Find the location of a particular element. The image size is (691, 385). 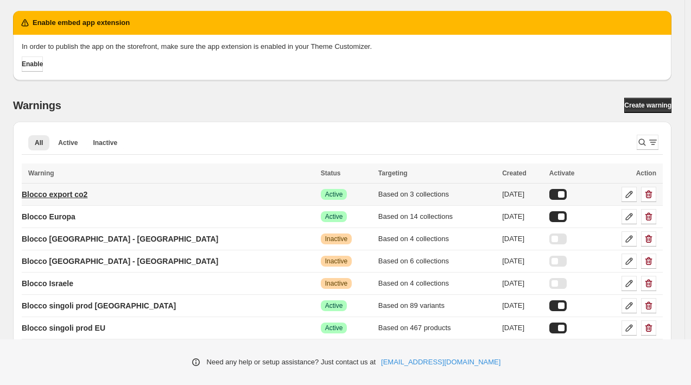

span: Targeting is located at coordinates (393, 173).